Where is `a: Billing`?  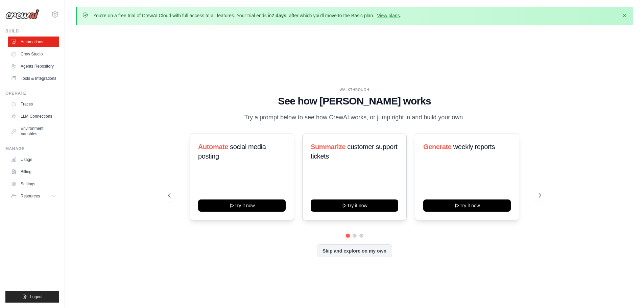 a: Billing is located at coordinates (33, 172).